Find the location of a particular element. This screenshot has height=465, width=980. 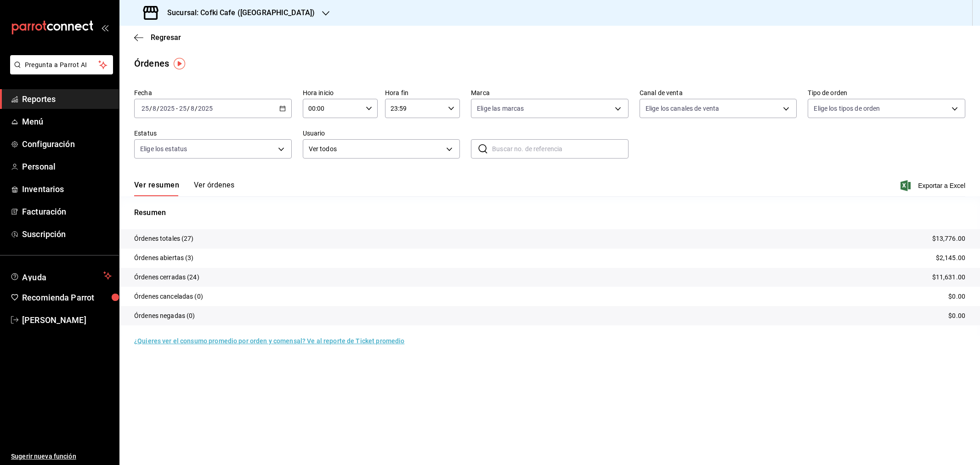

span: Suscripción is located at coordinates (66, 234).